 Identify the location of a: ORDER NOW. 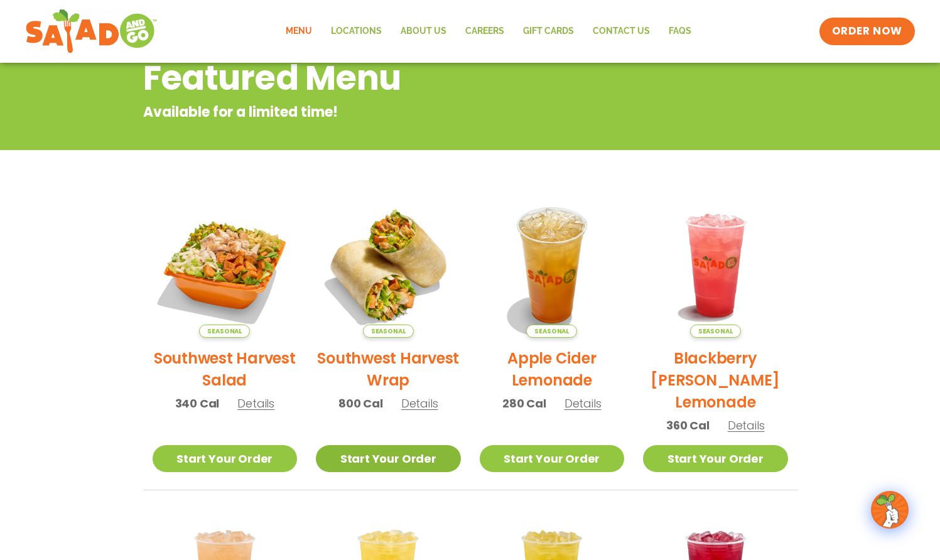
(867, 31).